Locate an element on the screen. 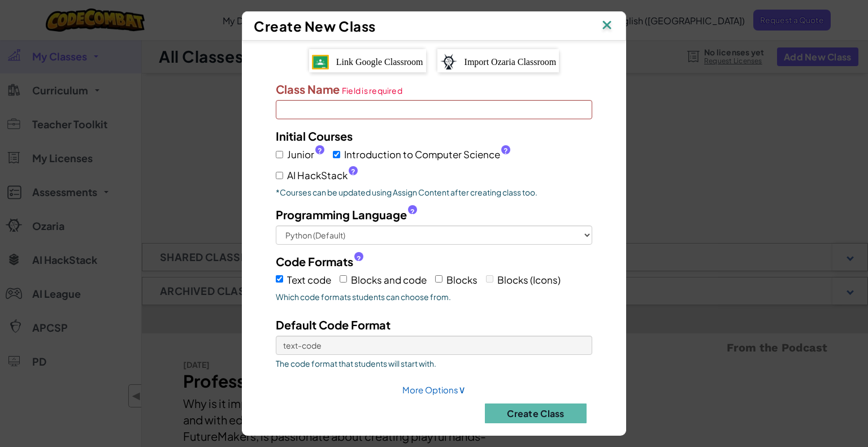 This screenshot has height=447, width=868. span: Import Ozaria Classroom is located at coordinates (510, 61).